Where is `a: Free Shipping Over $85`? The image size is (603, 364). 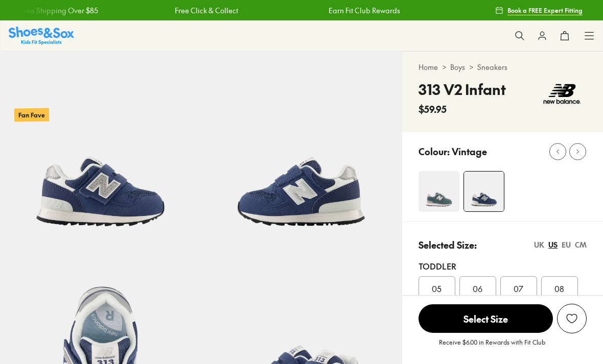
a: Free Shipping Over $85 is located at coordinates (58, 10).